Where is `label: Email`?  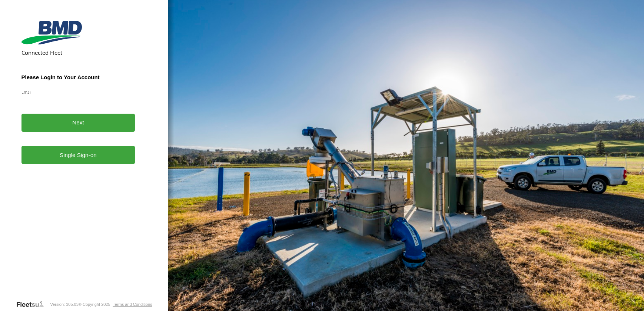 label: Email is located at coordinates (78, 92).